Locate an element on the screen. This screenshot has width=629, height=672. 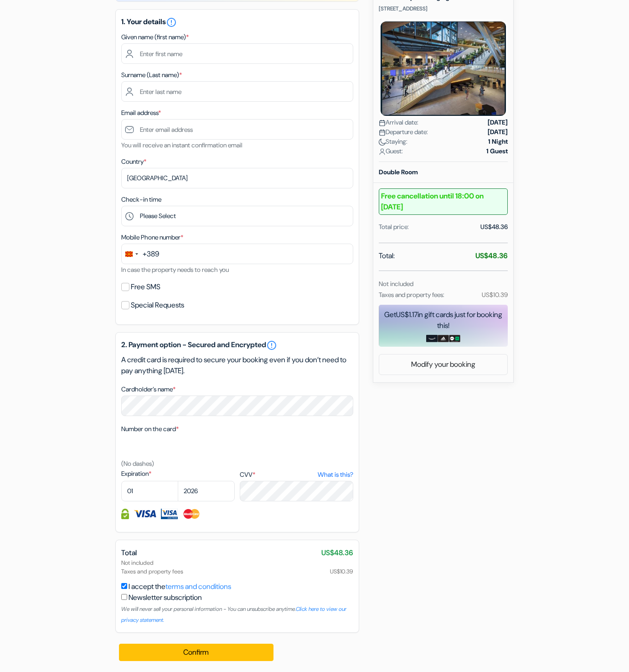
label: Check-in time is located at coordinates (141, 199).